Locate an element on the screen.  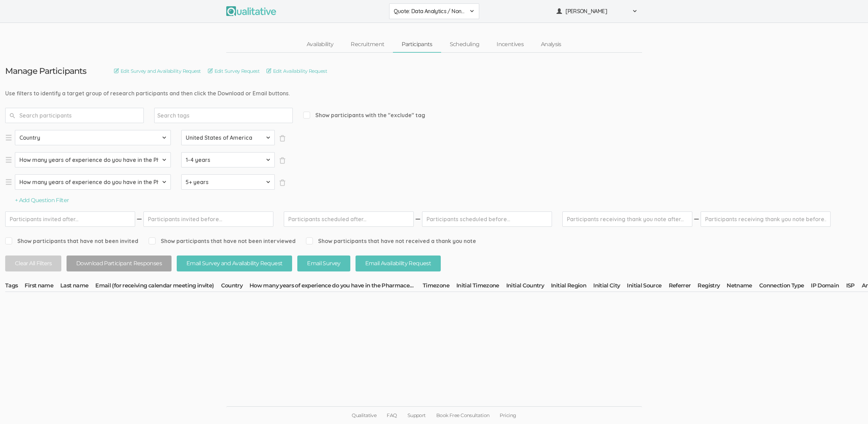
button: Clear All Filters is located at coordinates (33, 263).